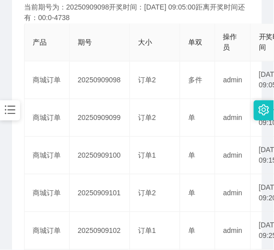 Image resolution: width=274 pixels, height=250 pixels. What do you see at coordinates (100, 193) in the screenshot?
I see `td: 20250909101` at bounding box center [100, 193].